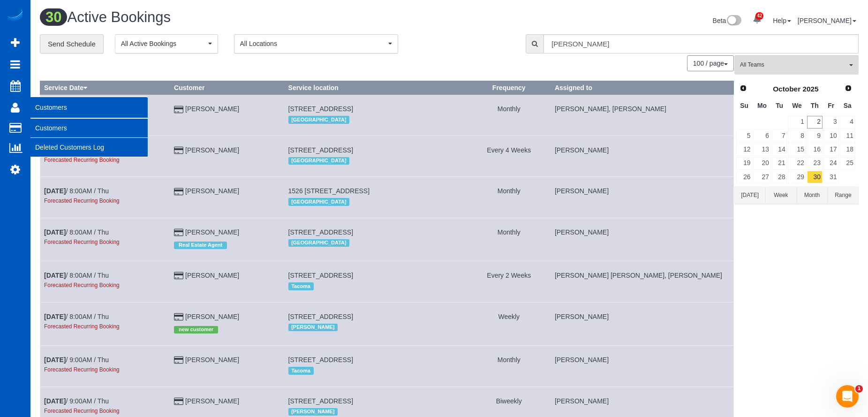  Describe the element at coordinates (831, 106) in the screenshot. I see `span: Friday` at that location.